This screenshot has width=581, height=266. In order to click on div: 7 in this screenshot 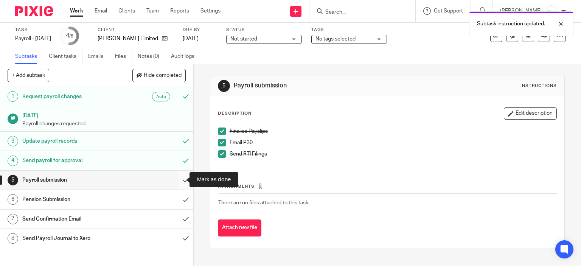, I will do `click(13, 219)`.